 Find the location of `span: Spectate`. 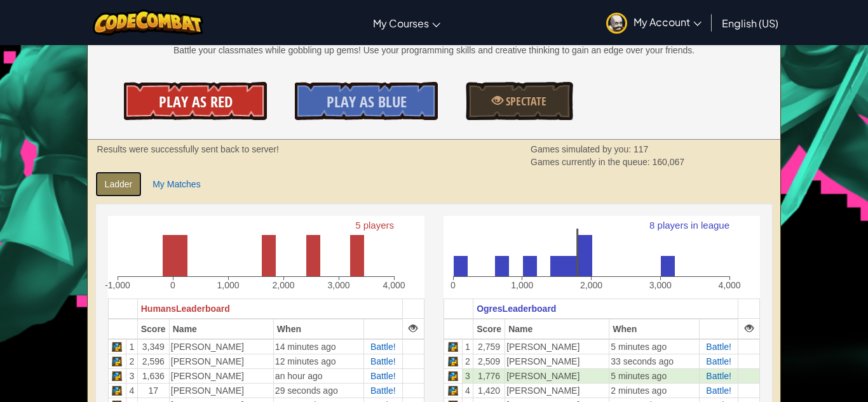

span: Spectate is located at coordinates (525, 101).